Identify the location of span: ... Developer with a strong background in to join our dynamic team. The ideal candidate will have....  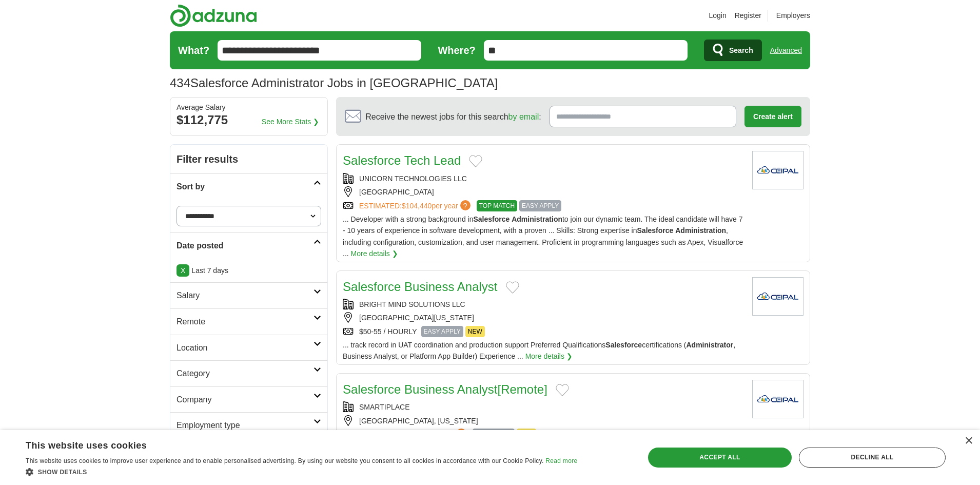
(543, 236).